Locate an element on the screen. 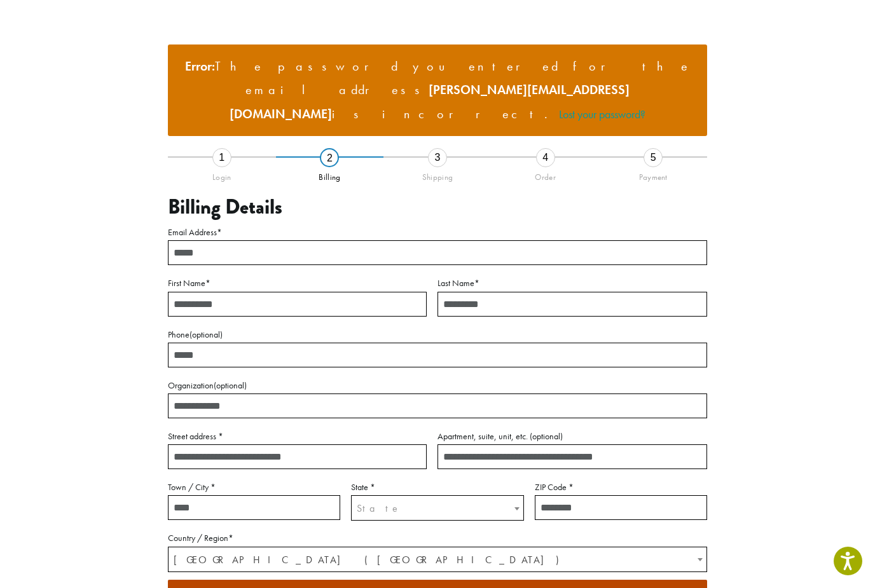  label: ZIP Code is located at coordinates (620, 487).